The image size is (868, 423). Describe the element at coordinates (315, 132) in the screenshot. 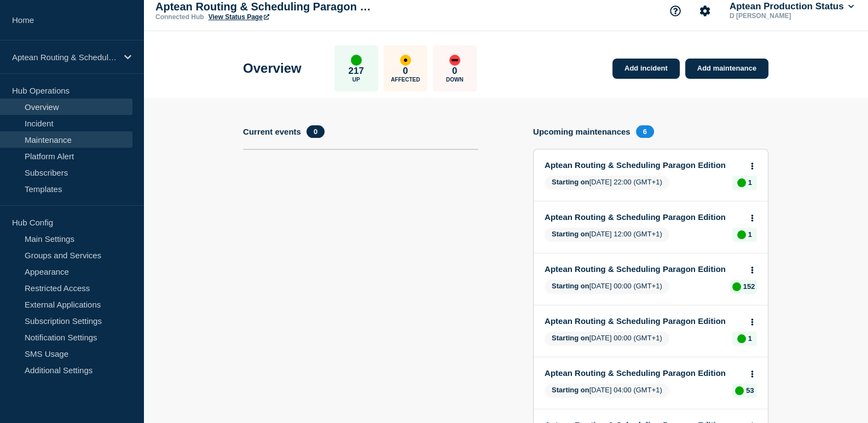

I see `span: 0` at that location.